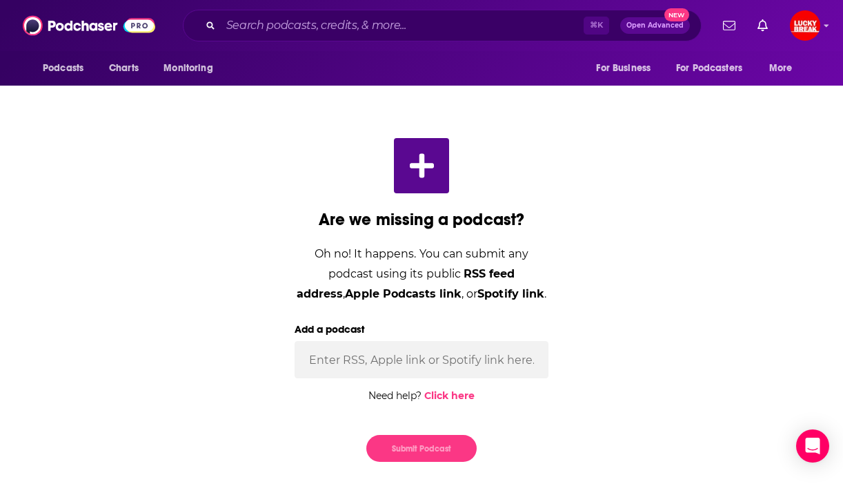 The image size is (843, 504). What do you see at coordinates (421, 360) in the screenshot?
I see `input: Enter RSS, Apple link or Spotify link here...` at bounding box center [421, 360].